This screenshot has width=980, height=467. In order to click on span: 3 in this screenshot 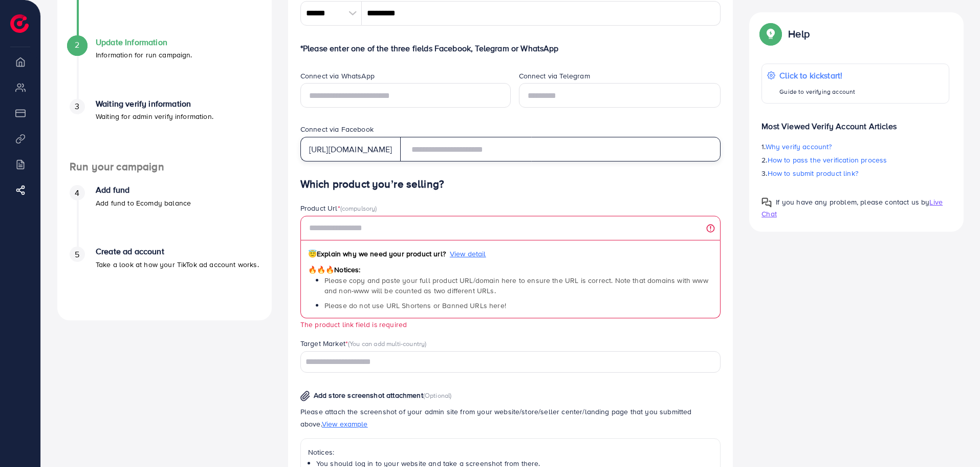, I will do `click(77, 106)`.